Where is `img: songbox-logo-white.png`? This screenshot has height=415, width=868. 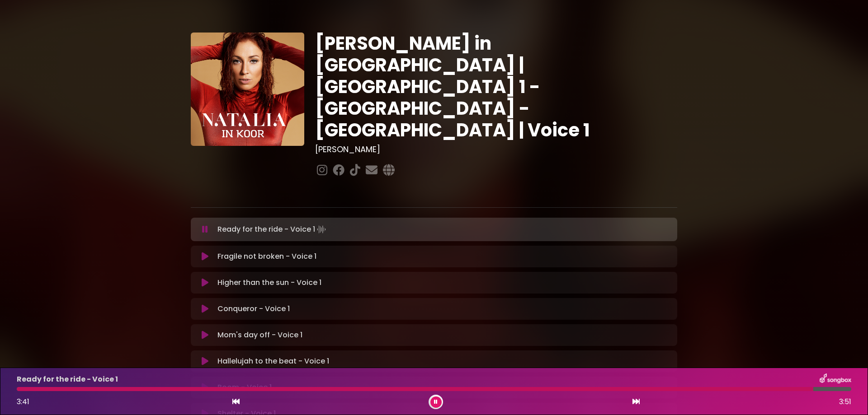 img: songbox-logo-white.png is located at coordinates (836, 379).